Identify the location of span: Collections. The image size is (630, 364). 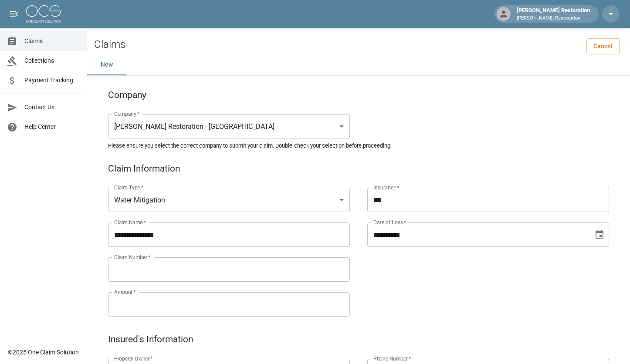
(52, 60).